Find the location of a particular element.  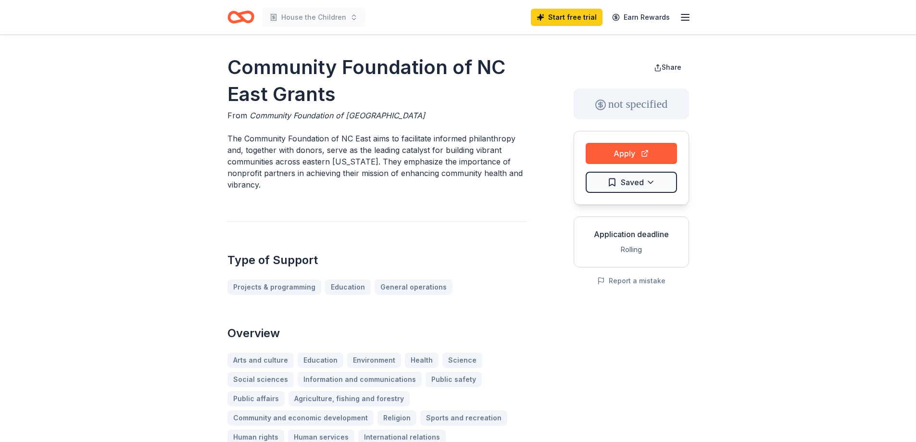

a: Home is located at coordinates (241, 17).